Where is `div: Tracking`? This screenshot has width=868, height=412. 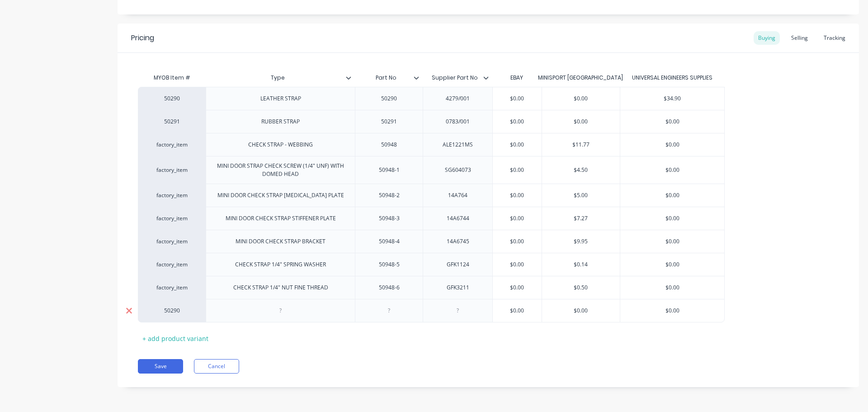
div: Tracking is located at coordinates (834, 38).